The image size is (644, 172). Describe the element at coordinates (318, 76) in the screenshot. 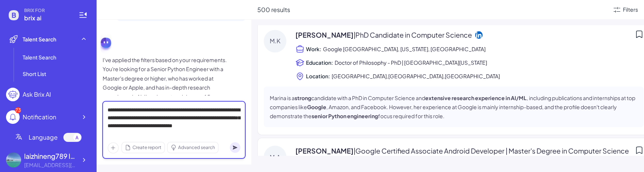

I see `span: Location:` at that location.